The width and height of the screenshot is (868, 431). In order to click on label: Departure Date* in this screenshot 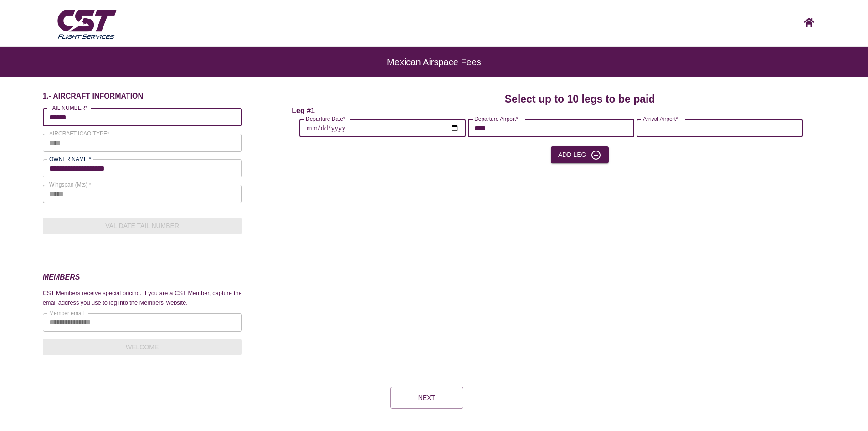, I will do `click(325, 119)`.